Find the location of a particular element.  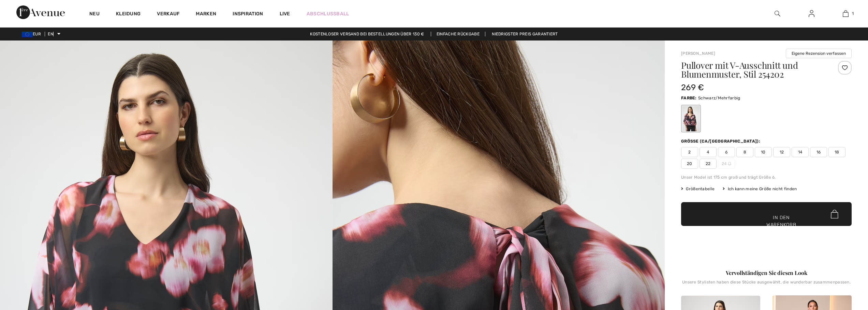

img: Durchsuchen Sie die Website is located at coordinates (778, 14).